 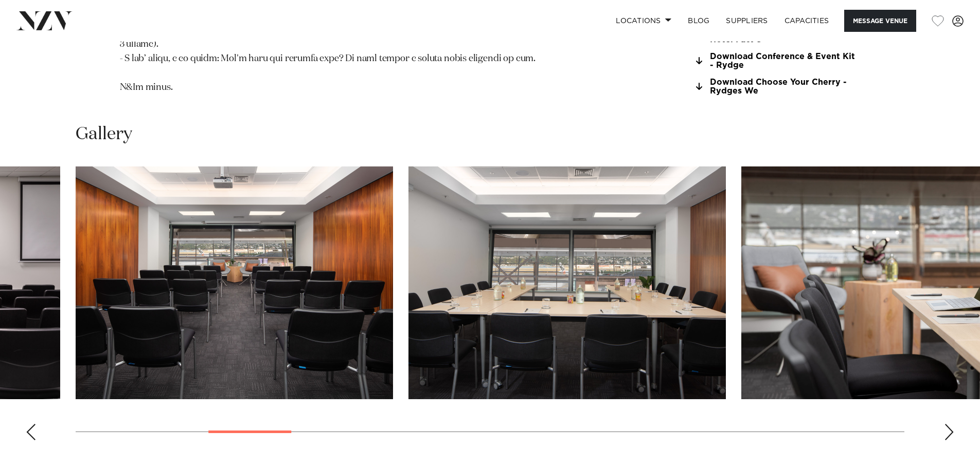 I want to click on a: BLOG, so click(x=699, y=21).